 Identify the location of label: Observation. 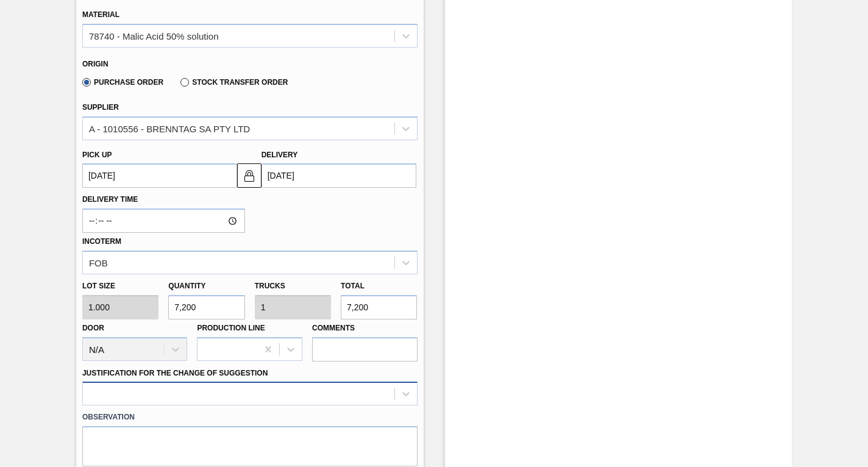
(250, 416).